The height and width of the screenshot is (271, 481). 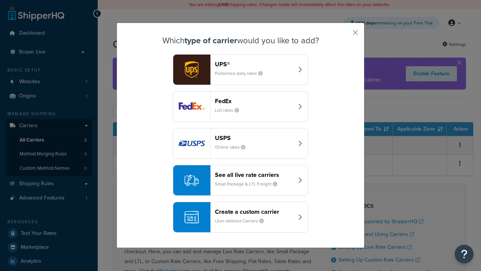 I want to click on strong: type of carrier, so click(x=211, y=40).